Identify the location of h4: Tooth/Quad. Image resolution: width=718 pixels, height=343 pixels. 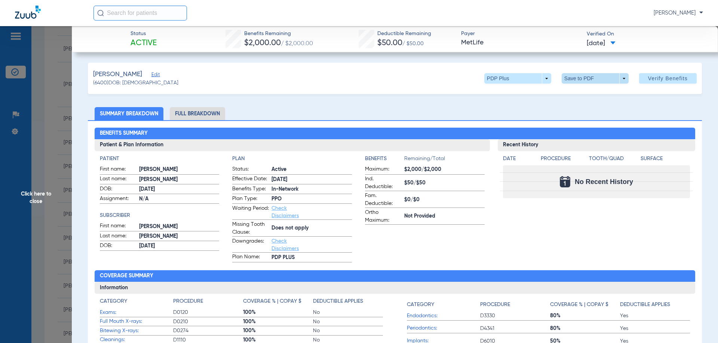
(613, 159).